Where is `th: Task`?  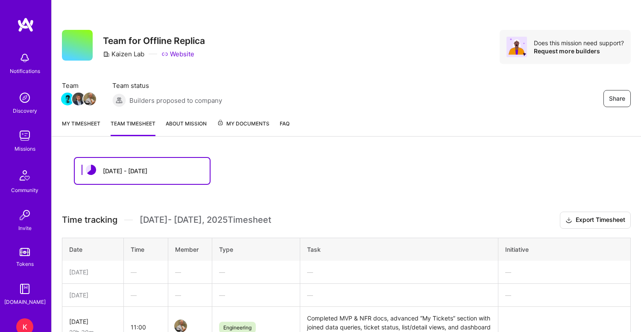 th: Task is located at coordinates (399, 249).